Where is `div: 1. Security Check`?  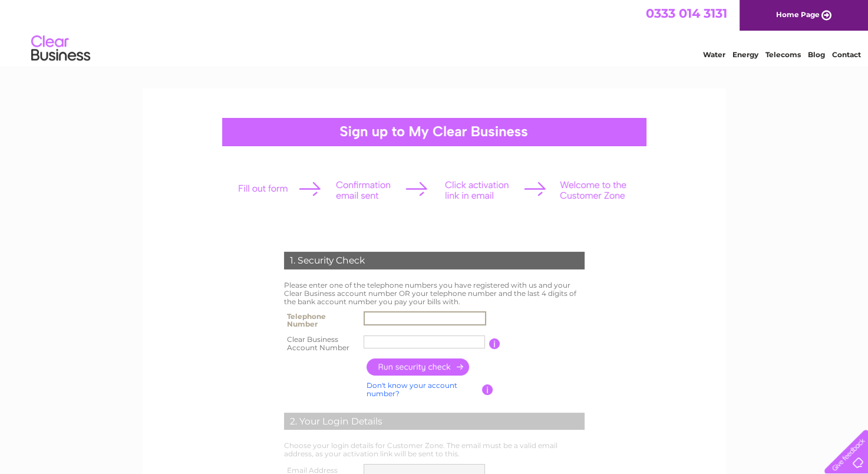
div: 1. Security Check is located at coordinates (435, 261).